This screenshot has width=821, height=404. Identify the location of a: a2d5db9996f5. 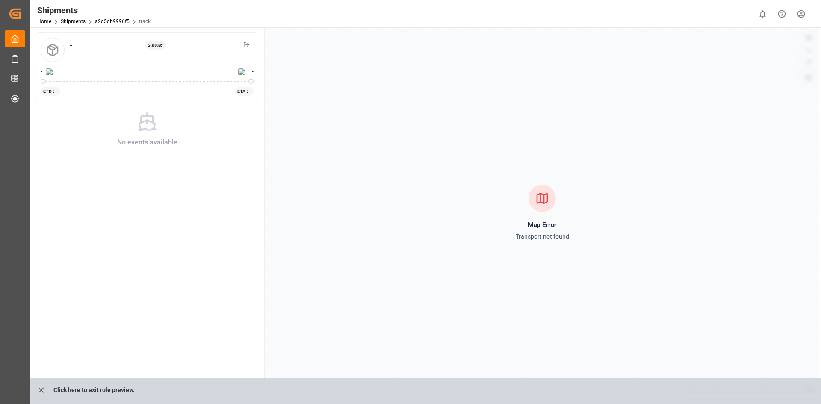
(112, 21).